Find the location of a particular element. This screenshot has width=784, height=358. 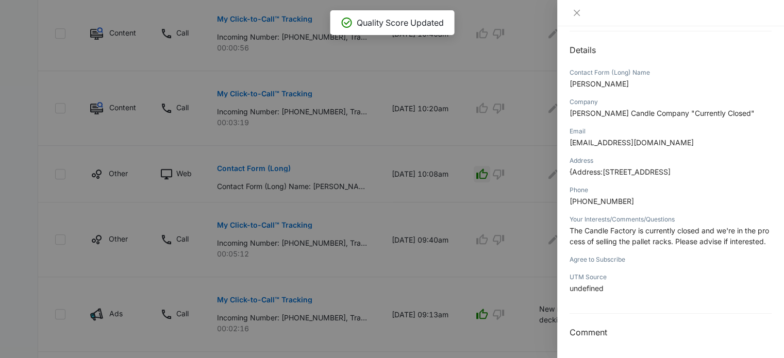

div: Contact Form (Long) Name is located at coordinates (671, 73).